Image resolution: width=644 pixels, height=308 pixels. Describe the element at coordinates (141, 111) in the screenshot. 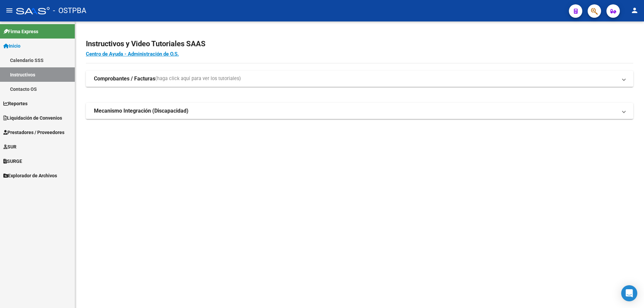

I see `strong: Mecanismo Integración (Discapacidad)` at that location.